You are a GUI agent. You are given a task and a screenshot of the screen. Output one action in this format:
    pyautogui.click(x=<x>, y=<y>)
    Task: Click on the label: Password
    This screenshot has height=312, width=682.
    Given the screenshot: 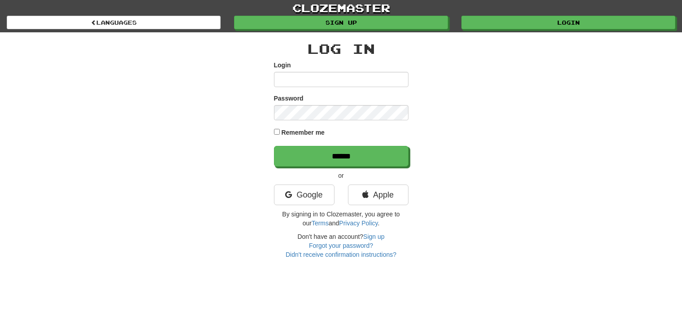 What is the action you would take?
    pyautogui.click(x=289, y=98)
    